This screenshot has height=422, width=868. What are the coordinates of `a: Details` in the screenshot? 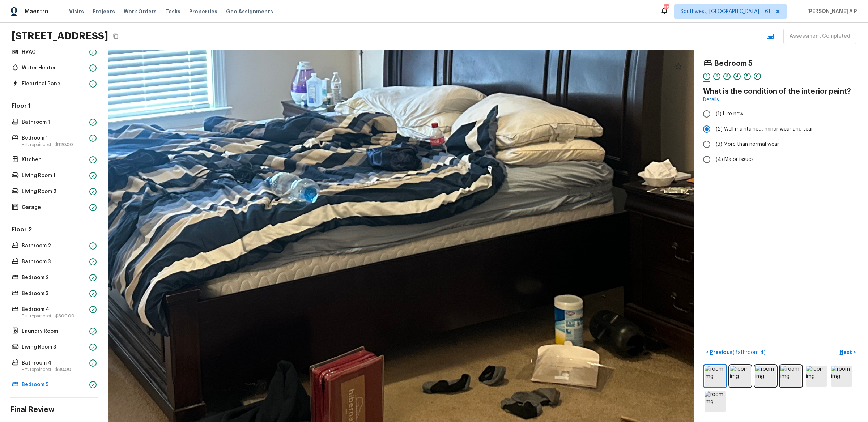 It's located at (711, 99).